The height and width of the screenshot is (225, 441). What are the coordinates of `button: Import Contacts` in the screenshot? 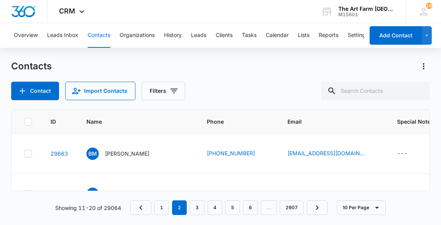 It's located at (100, 91).